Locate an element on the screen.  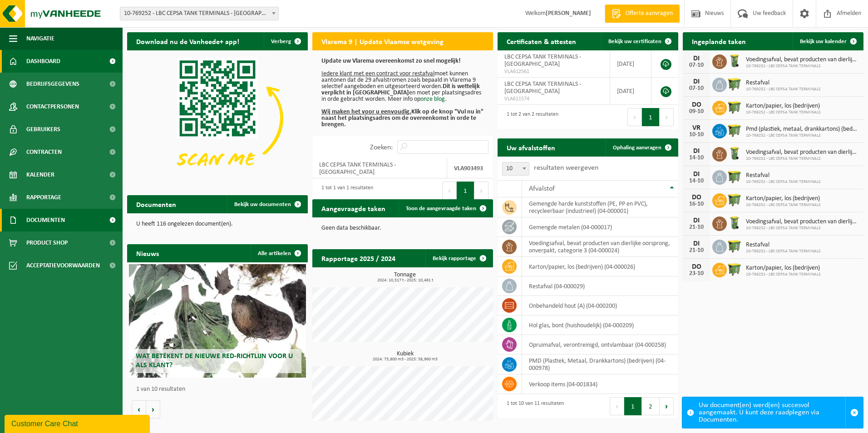
p: moet kunnen aantonen dat de 29 afvalstromen zoals bepaald in Vlarema 9 selectief aangeboden en ui... is located at coordinates (403, 93).